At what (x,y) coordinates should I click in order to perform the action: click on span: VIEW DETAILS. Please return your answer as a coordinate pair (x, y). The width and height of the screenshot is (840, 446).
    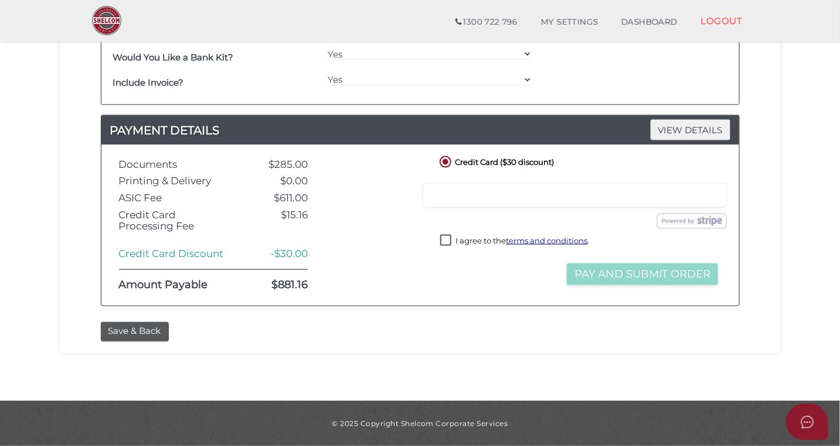
    Looking at the image, I should click on (691, 130).